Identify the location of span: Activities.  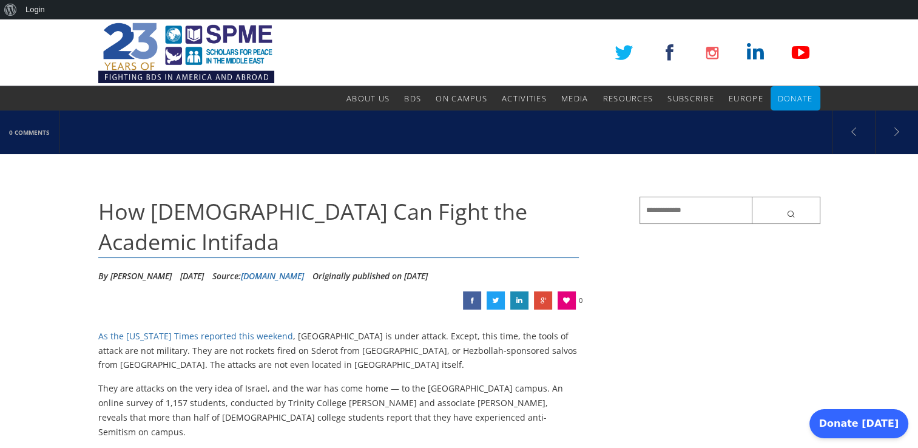
(524, 98).